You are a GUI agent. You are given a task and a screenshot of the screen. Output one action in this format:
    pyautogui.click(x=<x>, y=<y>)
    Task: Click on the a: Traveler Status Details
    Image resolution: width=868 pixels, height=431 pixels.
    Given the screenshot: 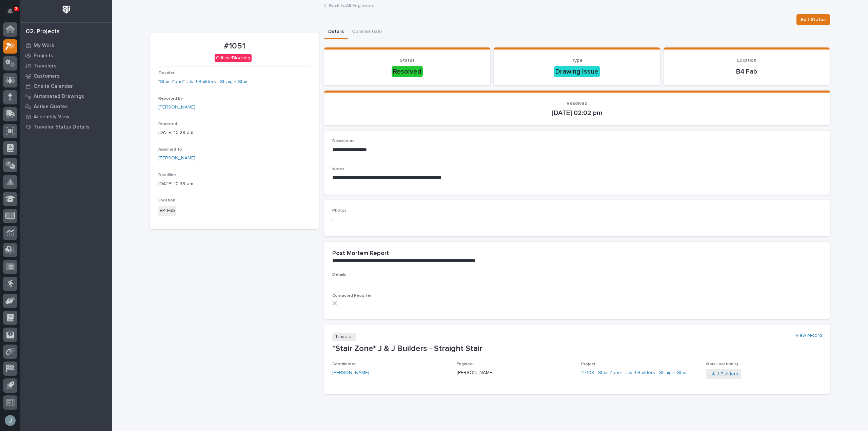 What is the action you would take?
    pyautogui.click(x=67, y=127)
    